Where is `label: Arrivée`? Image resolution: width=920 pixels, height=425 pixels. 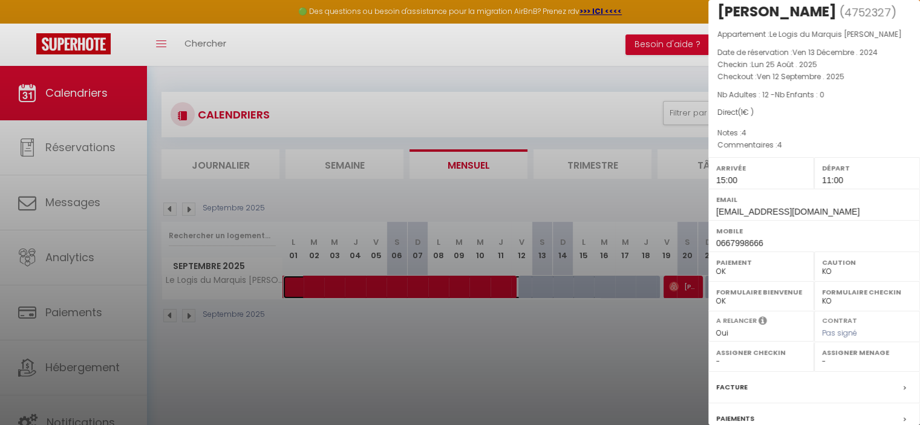 label: Arrivée is located at coordinates (761, 168).